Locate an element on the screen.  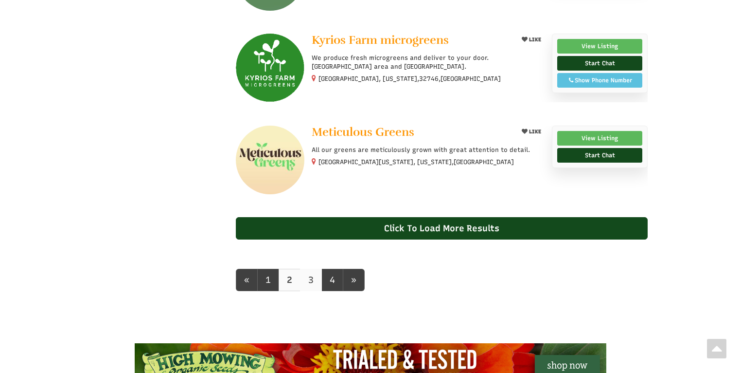
a: 3 is located at coordinates (311, 280).